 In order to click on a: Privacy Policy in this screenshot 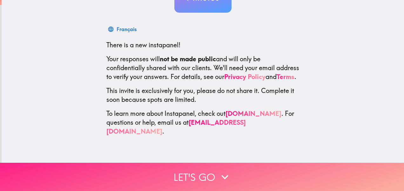, I will do `click(245, 77)`.